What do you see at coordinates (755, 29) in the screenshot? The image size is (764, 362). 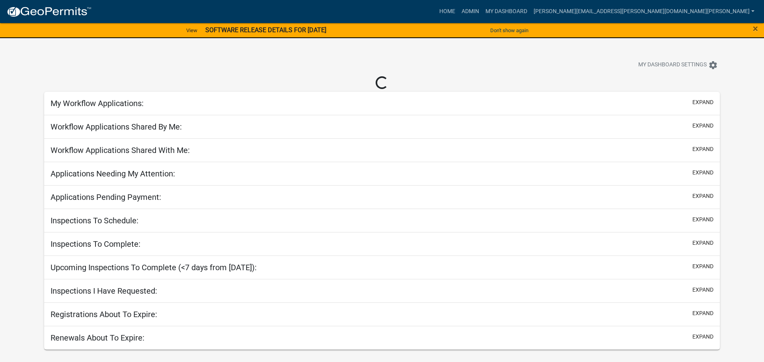 I see `button: Close` at bounding box center [755, 29].